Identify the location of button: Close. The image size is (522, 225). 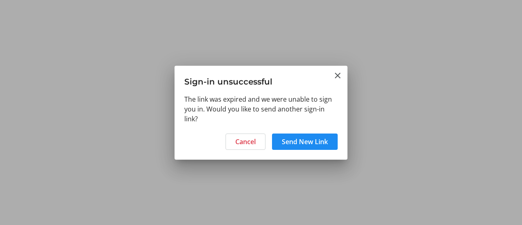
(338, 75).